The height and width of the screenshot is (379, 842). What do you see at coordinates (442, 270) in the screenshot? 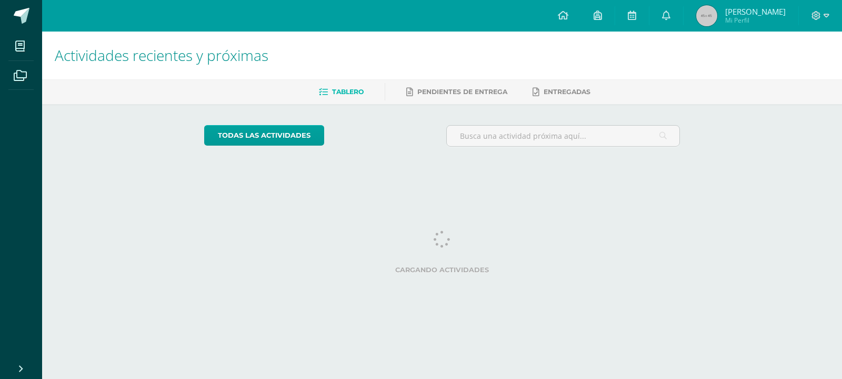
I see `label: Cargando actividades` at bounding box center [442, 270].